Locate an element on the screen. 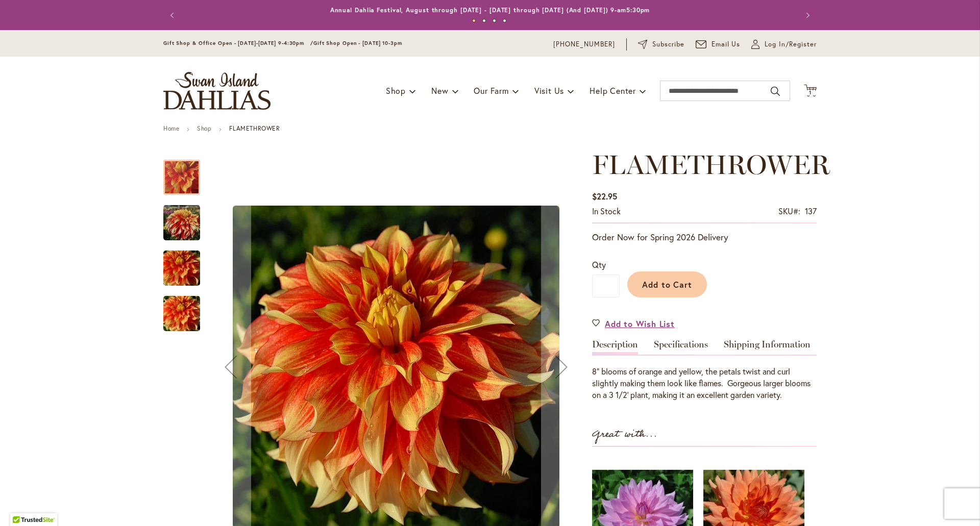 This screenshot has height=526, width=980. a: store logo is located at coordinates (217, 91).